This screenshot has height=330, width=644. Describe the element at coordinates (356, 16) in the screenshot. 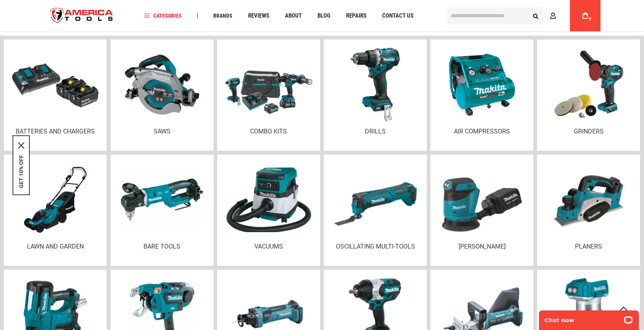

I see `span: Repairs` at that location.